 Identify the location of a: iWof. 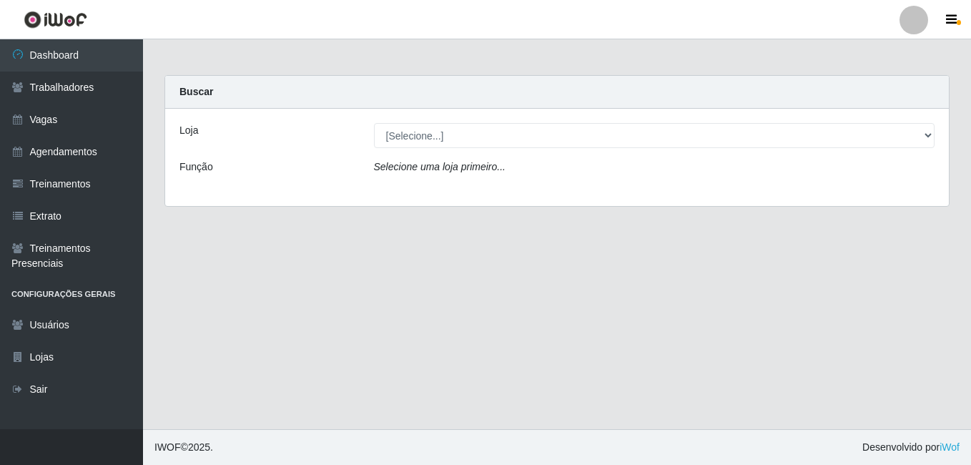
(950, 447).